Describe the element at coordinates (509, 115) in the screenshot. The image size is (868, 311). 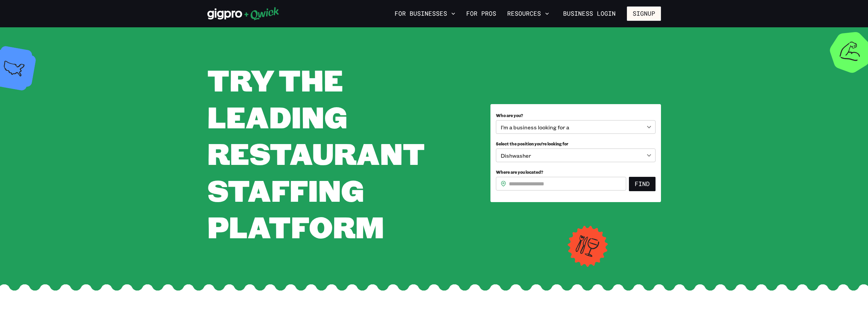
I see `span: Who are you?` at that location.